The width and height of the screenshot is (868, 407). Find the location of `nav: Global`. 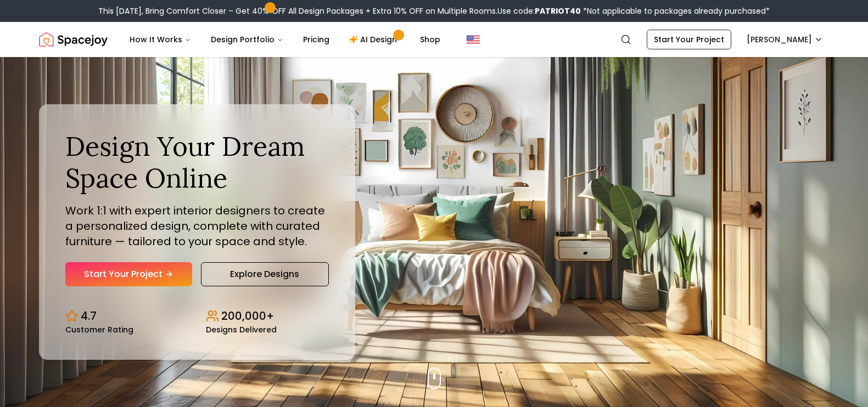

nav: Global is located at coordinates (434, 40).